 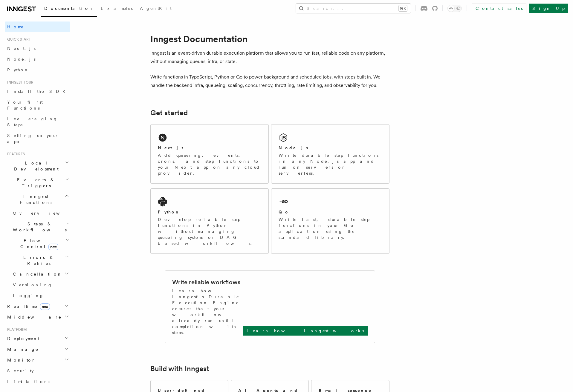 What do you see at coordinates (305, 331) in the screenshot?
I see `p: Learn how Inngest works` at bounding box center [305, 331].